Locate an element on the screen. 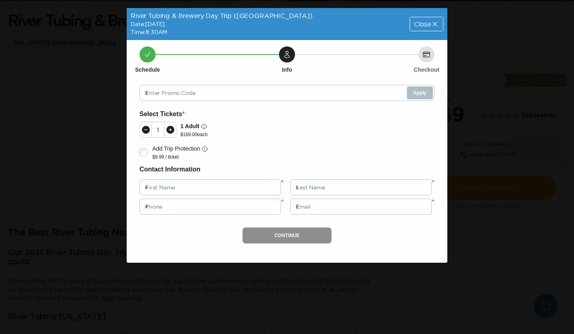  p: $ 169.00 each is located at coordinates (194, 135).